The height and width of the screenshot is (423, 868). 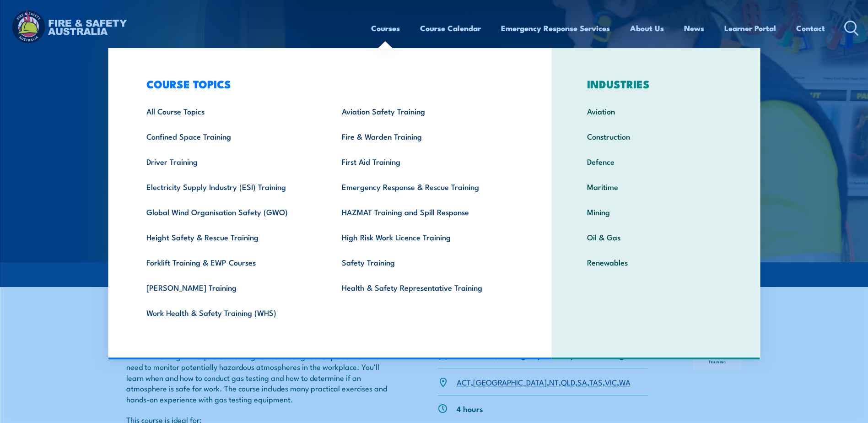 I want to click on a: NT, so click(x=553, y=381).